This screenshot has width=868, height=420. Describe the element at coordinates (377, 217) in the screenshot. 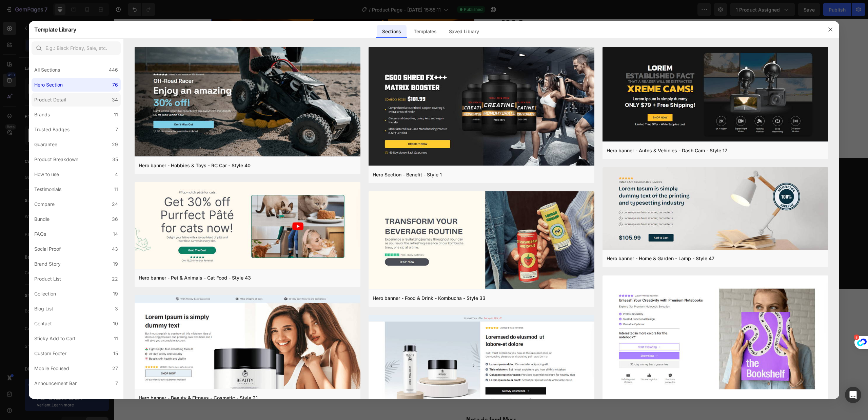

I see `p: Savoir-faire artisanal français` at that location.